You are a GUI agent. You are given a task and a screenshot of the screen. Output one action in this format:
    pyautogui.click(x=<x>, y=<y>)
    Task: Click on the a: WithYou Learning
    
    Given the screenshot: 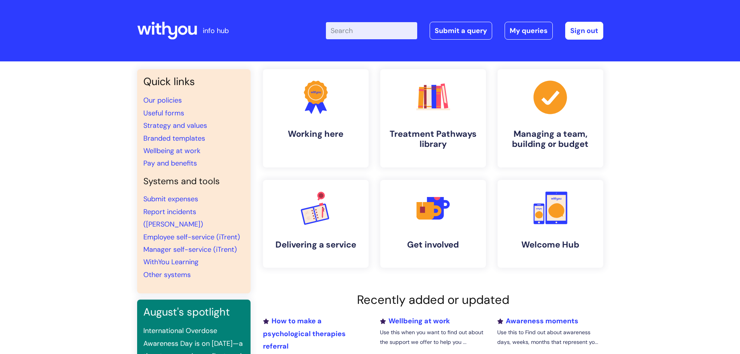 What is the action you would take?
    pyautogui.click(x=171, y=262)
    